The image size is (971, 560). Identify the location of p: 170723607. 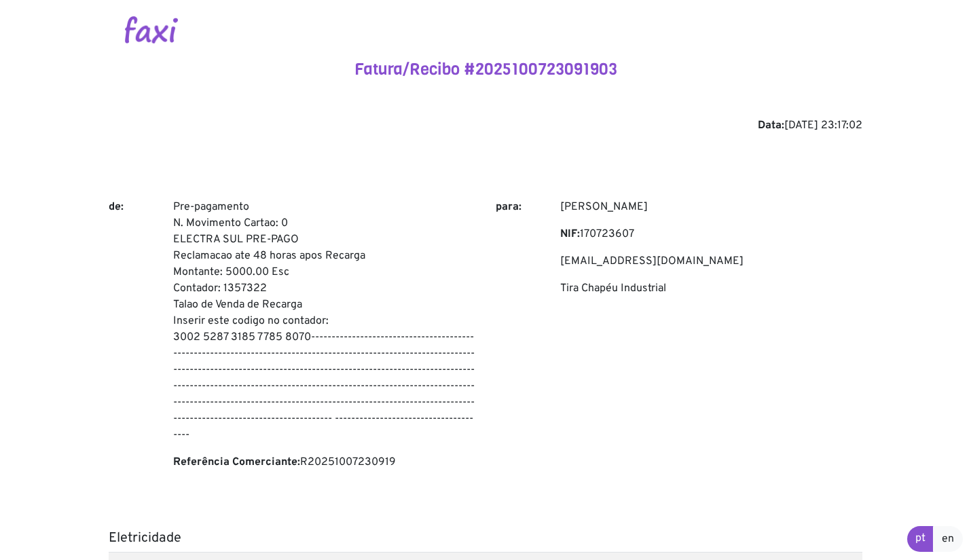
(711, 234).